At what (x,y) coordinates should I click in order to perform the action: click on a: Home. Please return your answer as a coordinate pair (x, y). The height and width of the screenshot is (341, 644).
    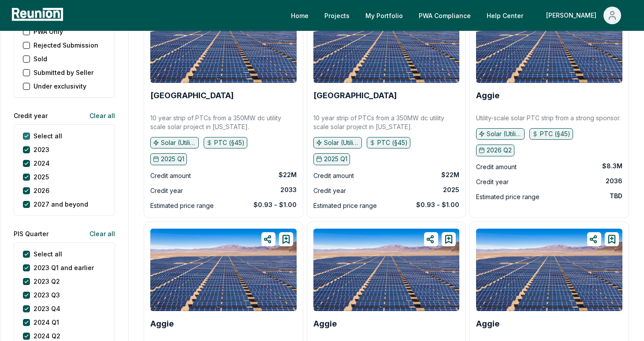
    Looking at the image, I should click on (300, 16).